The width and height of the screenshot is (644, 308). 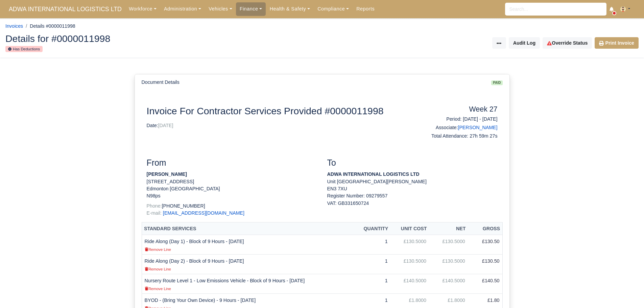 I want to click on span: paid, so click(x=496, y=83).